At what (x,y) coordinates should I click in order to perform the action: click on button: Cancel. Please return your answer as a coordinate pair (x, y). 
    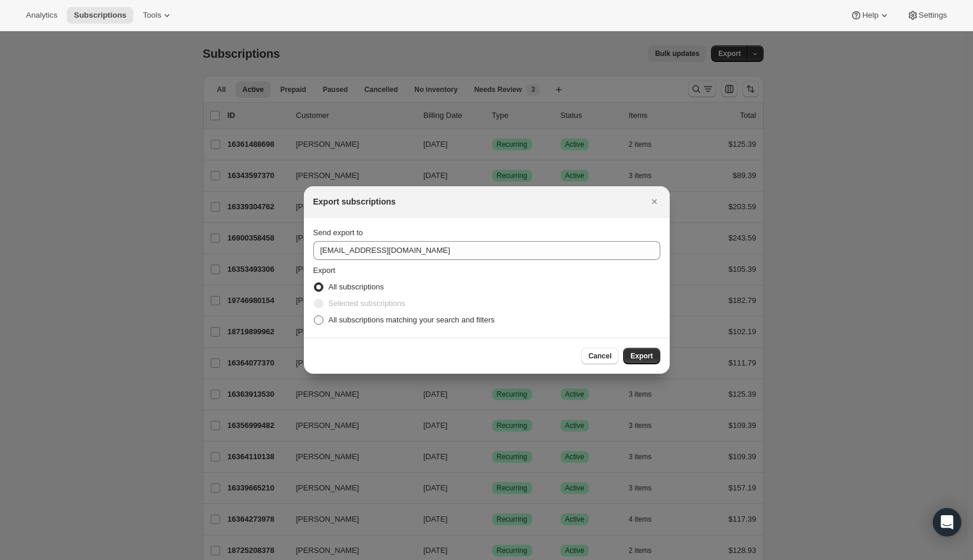
    Looking at the image, I should click on (600, 357).